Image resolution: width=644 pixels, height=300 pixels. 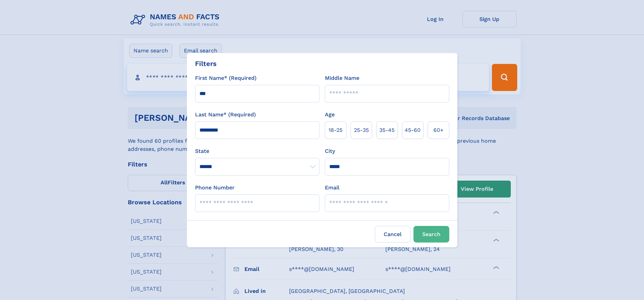 I want to click on label: First Name* (Required), so click(x=226, y=78).